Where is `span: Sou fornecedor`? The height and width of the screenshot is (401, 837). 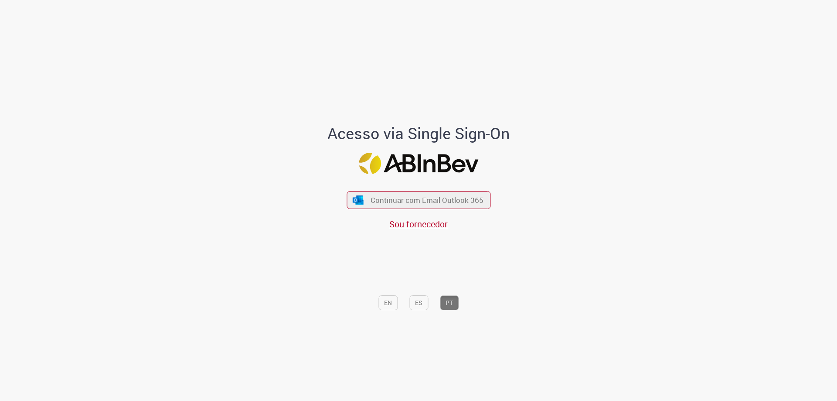
span: Sou fornecedor is located at coordinates (418, 224).